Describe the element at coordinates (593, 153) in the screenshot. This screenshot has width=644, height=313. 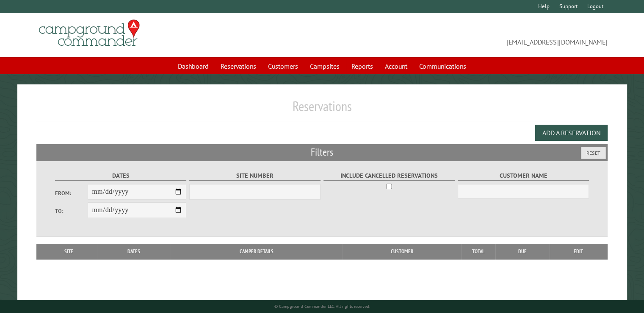
I see `button: Reset` at that location.